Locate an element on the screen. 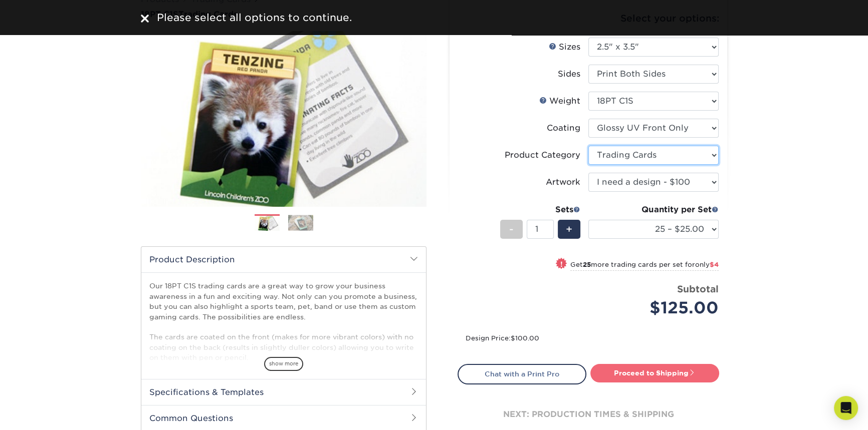 The width and height of the screenshot is (868, 430). div: Open Intercom Messenger is located at coordinates (846, 408).